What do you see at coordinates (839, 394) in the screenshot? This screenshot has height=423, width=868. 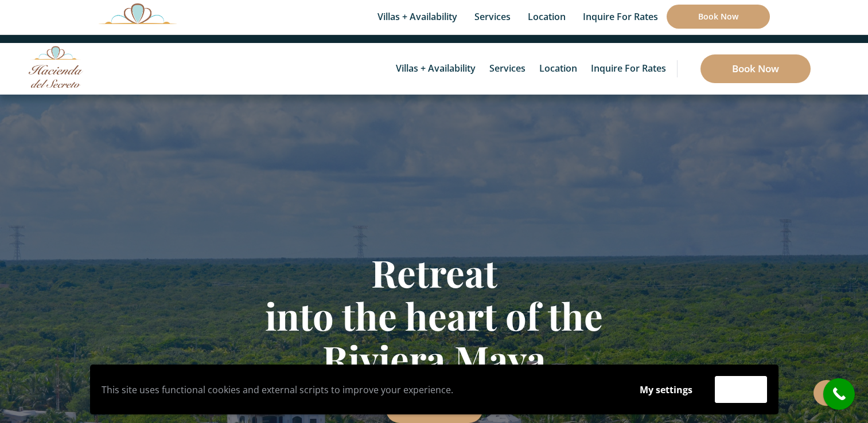 I see `a: call` at bounding box center [839, 394].